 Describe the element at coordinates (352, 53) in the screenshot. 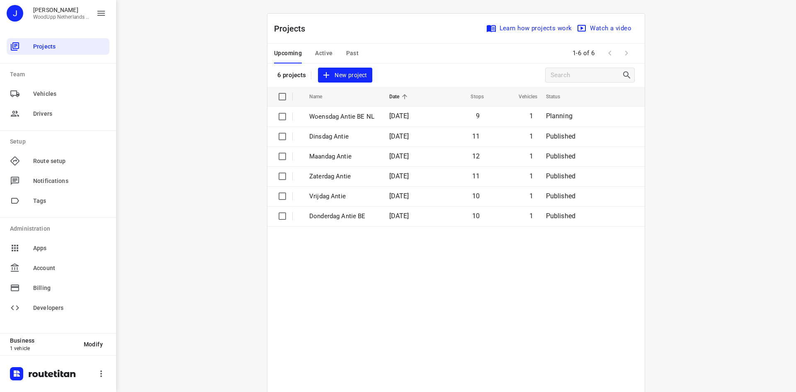

I see `span: Past` at that location.